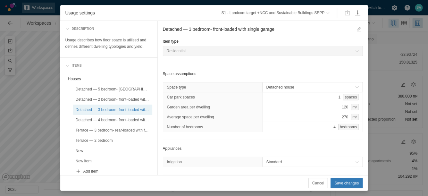 Image resolution: width=428 pixels, height=196 pixels. I want to click on span: Standard, so click(311, 162).